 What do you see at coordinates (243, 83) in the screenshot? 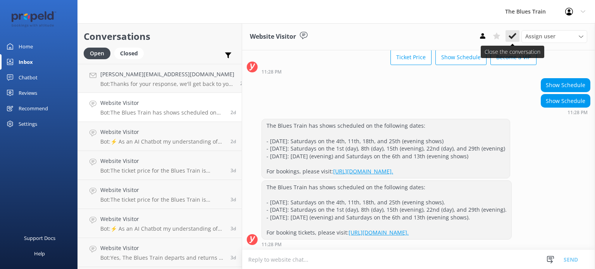
I see `span: 11:35pm 08-Aug-2025 (UTC +10:00) Australia/Sydney` at bounding box center [243, 83].